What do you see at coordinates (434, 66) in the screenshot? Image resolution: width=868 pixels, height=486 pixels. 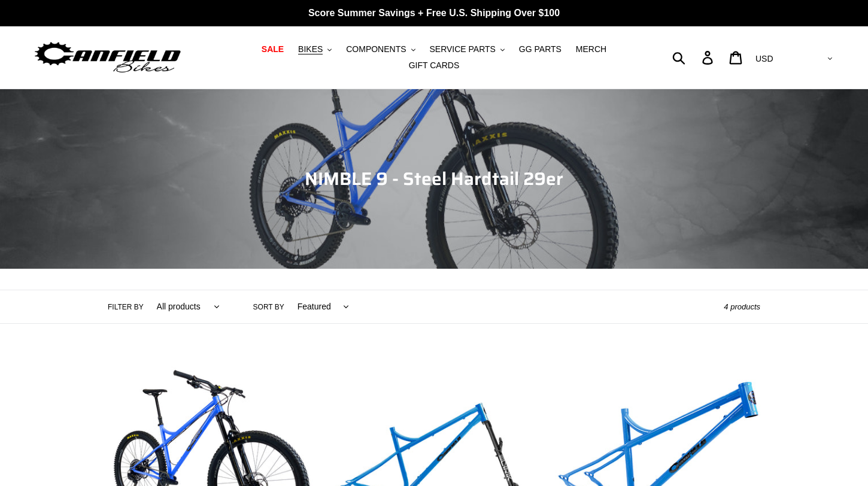 I see `a: GIFT CARDS` at bounding box center [434, 66].